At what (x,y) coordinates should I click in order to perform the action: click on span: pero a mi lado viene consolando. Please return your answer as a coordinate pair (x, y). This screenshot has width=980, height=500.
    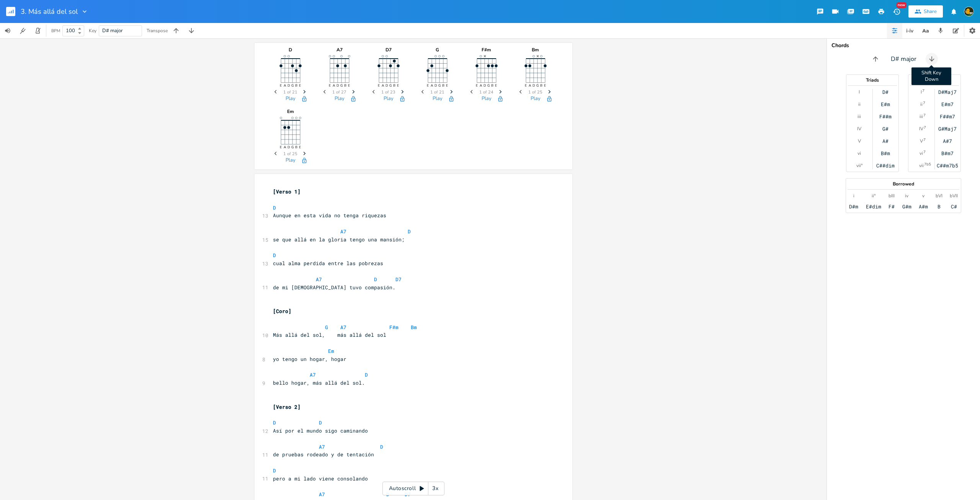
    Looking at the image, I should click on (320, 478).